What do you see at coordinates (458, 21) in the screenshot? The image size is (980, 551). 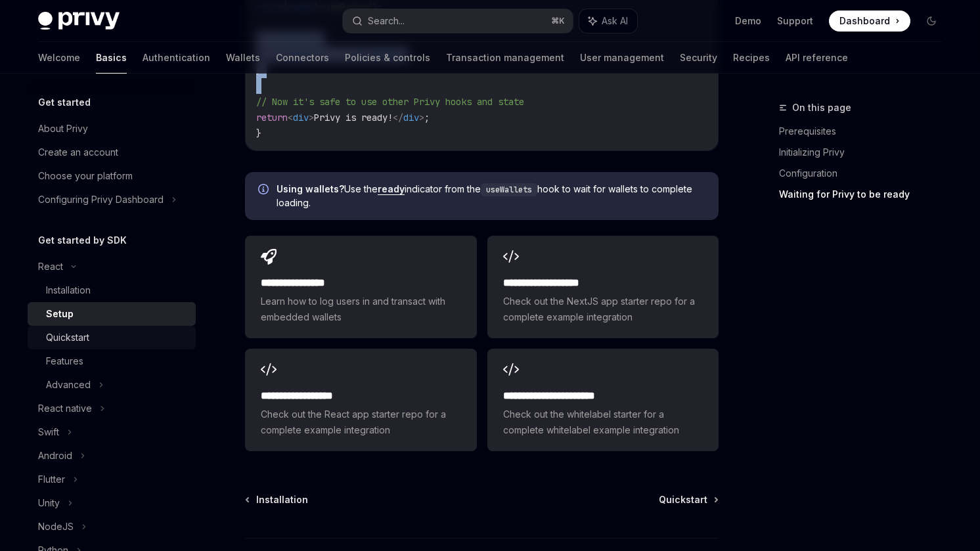 I see `button: Search...⌘K` at bounding box center [458, 21].